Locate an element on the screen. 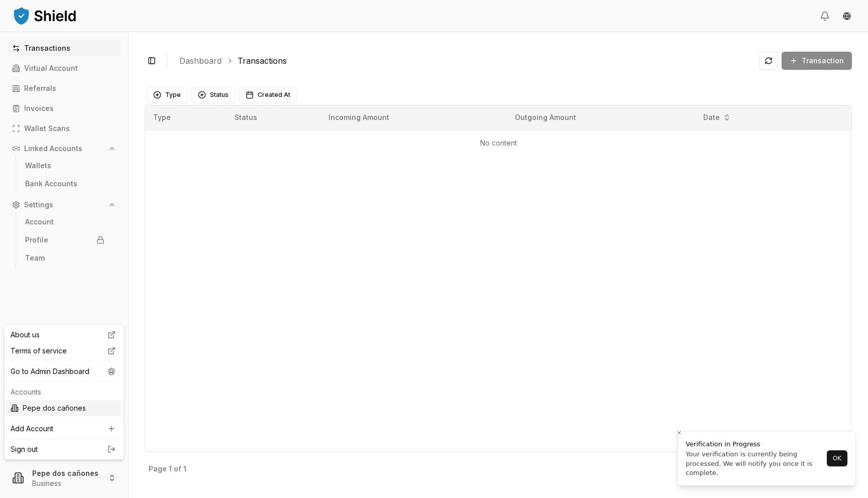 The image size is (868, 498). a: About us is located at coordinates (64, 335).